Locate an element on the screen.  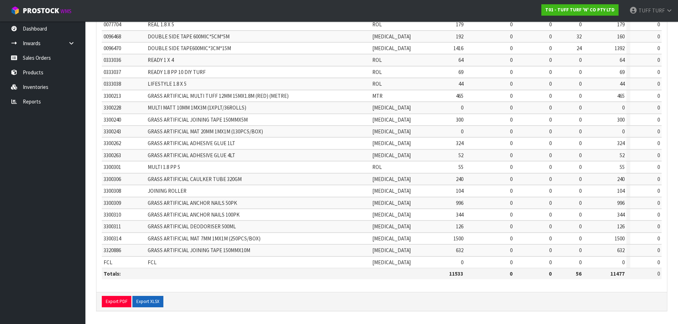
span: 0333036 is located at coordinates (112, 60).